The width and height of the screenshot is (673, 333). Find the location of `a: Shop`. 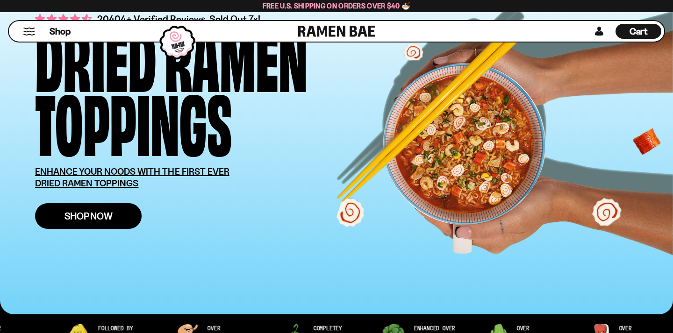

a: Shop is located at coordinates (60, 31).